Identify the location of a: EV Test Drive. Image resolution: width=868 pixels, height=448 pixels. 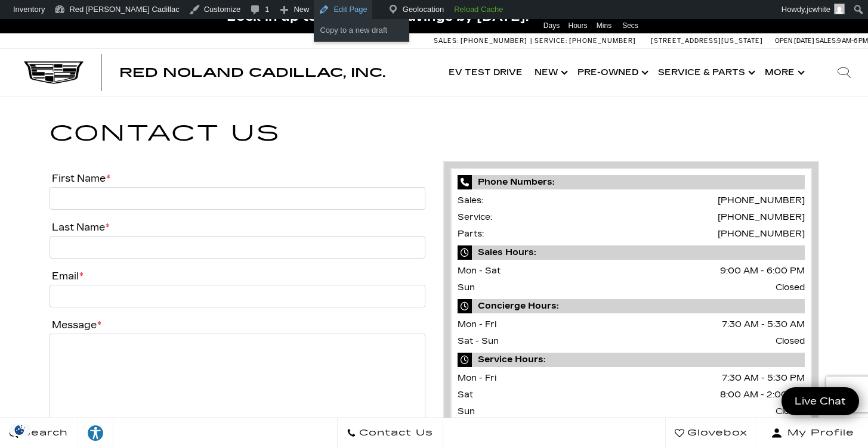
(485, 73).